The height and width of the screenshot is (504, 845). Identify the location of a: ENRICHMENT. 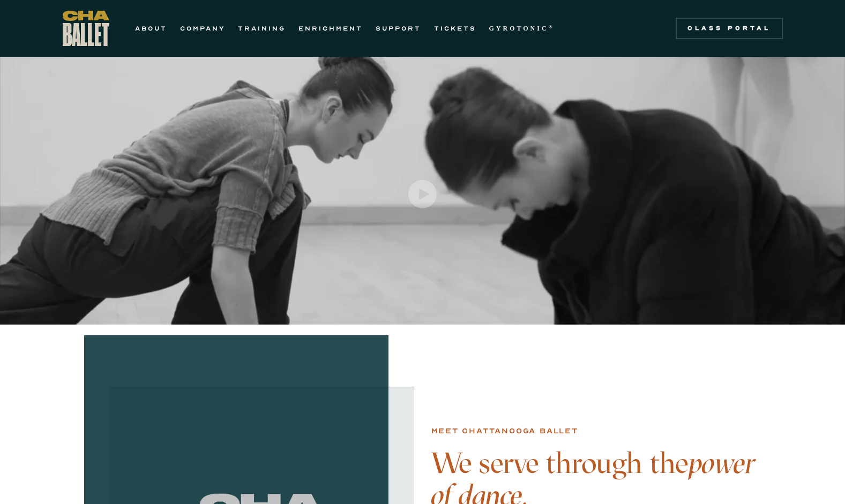
(331, 29).